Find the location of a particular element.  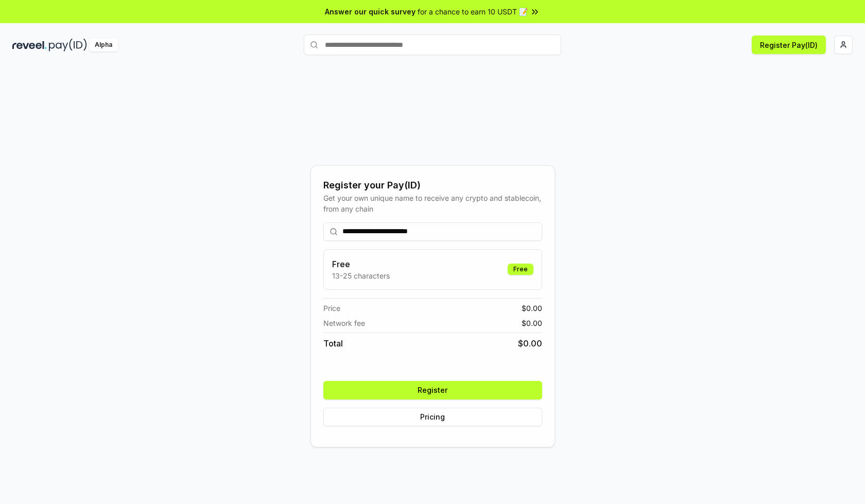

span: Price is located at coordinates (332, 308).